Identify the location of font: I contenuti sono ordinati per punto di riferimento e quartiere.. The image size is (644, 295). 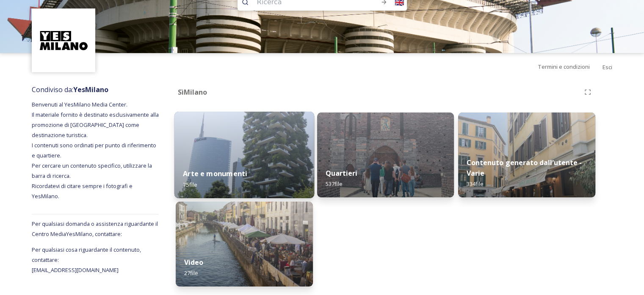
(95, 150).